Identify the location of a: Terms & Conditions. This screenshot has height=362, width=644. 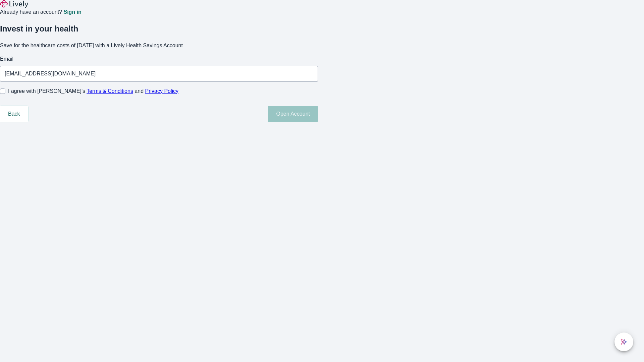
(110, 91).